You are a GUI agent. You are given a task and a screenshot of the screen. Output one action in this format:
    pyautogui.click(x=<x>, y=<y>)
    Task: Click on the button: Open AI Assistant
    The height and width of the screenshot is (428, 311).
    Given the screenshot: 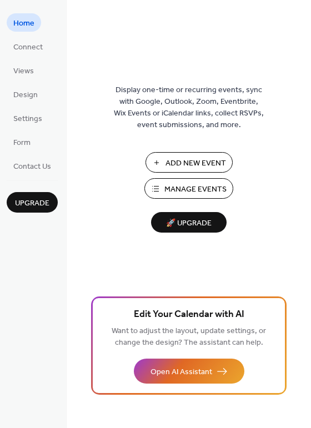 What is the action you would take?
    pyautogui.click(x=189, y=371)
    